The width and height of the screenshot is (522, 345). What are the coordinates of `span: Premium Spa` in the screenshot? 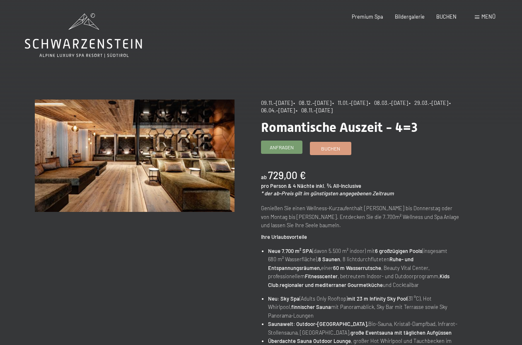 It's located at (367, 17).